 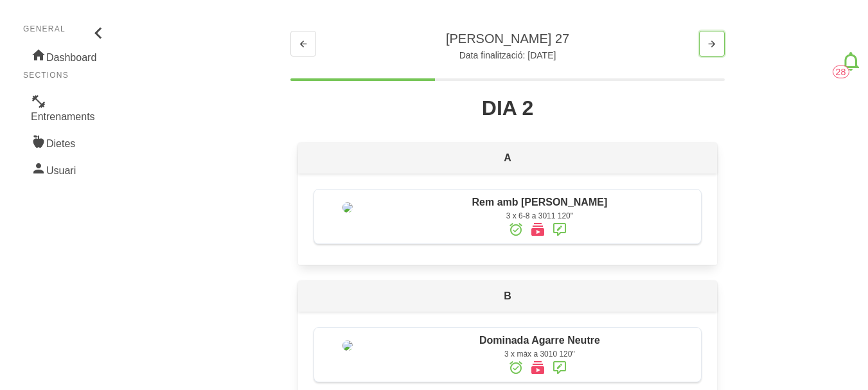 What do you see at coordinates (65, 169) in the screenshot?
I see `a: Usuari` at bounding box center [65, 169].